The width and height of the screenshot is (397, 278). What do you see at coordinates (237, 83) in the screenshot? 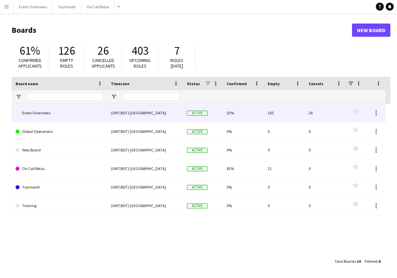
I see `span: Confirmed` at bounding box center [237, 83].